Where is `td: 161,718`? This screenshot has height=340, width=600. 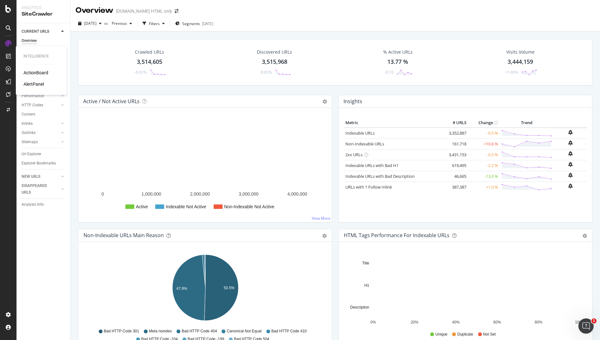
td: 161,718 is located at coordinates (456, 144).